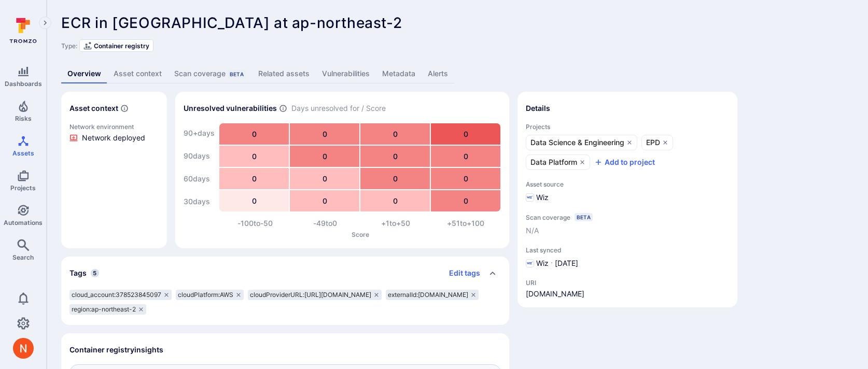 The width and height of the screenshot is (868, 369). What do you see at coordinates (555, 283) in the screenshot?
I see `span: URI` at bounding box center [555, 283].